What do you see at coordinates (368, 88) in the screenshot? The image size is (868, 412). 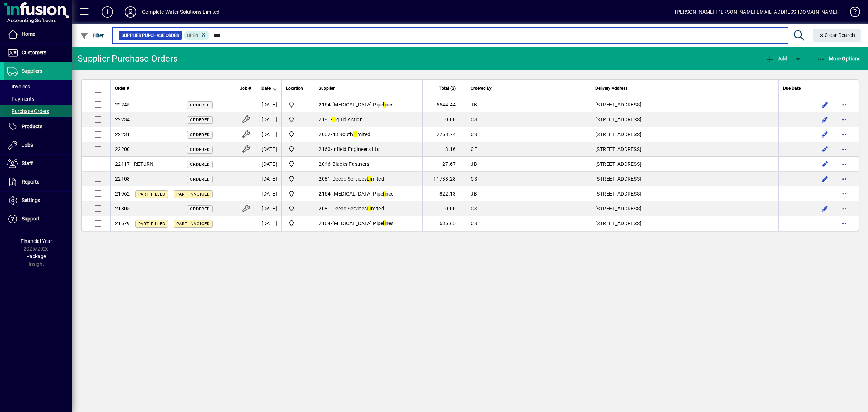 I see `div: Supplier` at bounding box center [368, 88].